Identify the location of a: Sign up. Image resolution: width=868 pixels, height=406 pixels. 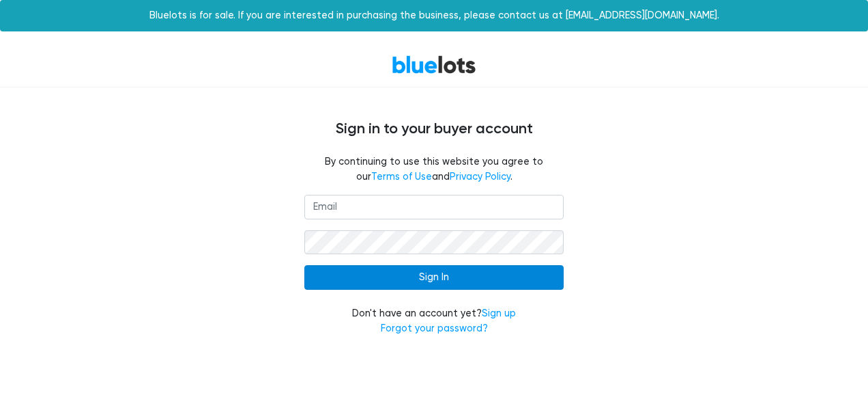
(499, 313).